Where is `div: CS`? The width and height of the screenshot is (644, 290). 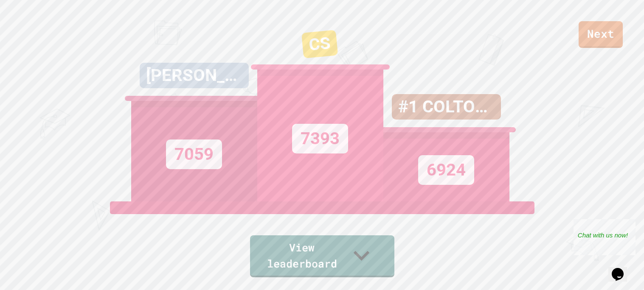
div: CS is located at coordinates (319, 44).